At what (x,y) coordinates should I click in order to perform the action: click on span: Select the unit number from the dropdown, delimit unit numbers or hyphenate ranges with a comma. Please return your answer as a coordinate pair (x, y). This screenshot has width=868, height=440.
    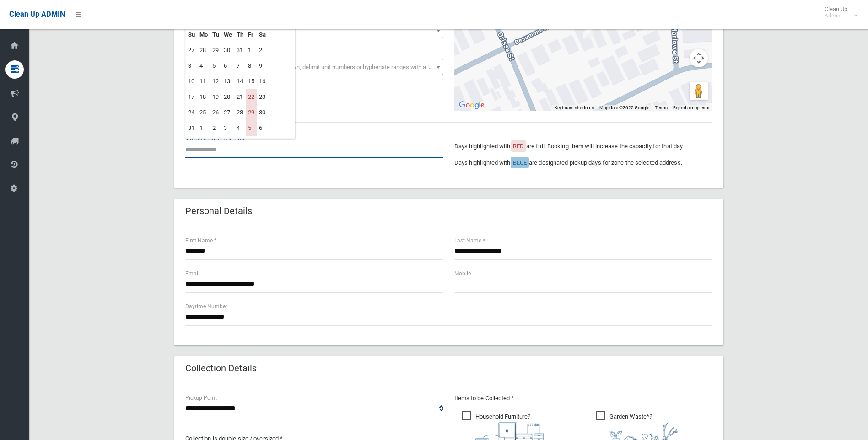
    Looking at the image, I should click on (319, 67).